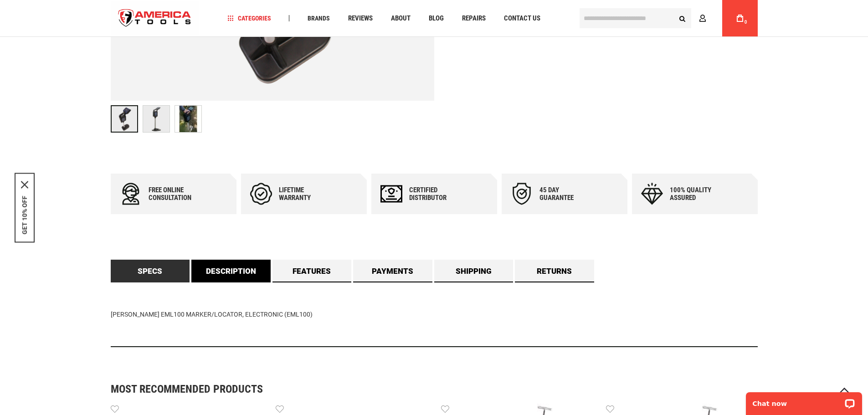 This screenshot has width=868, height=415. Describe the element at coordinates (474, 19) in the screenshot. I see `a: Repairs` at that location.